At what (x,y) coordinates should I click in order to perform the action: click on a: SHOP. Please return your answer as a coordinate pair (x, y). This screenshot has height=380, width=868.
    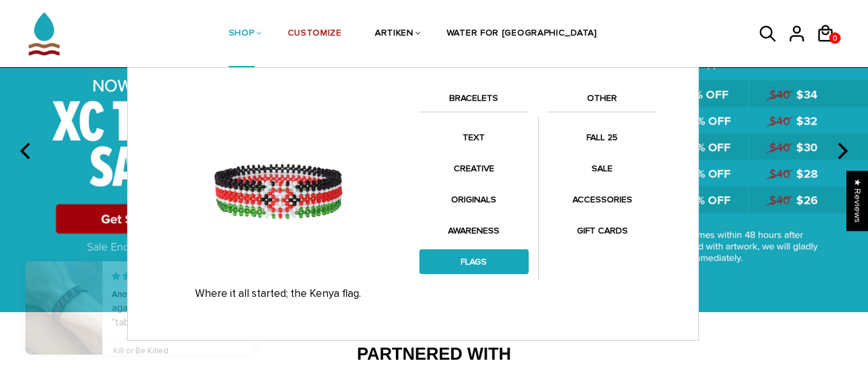
    Looking at the image, I should click on (242, 34).